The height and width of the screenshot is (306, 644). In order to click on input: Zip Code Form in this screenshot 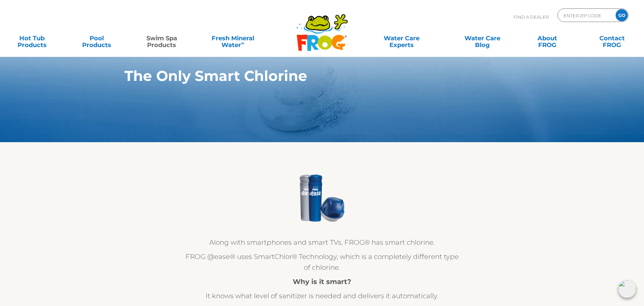, I will do `click(586, 15)`.